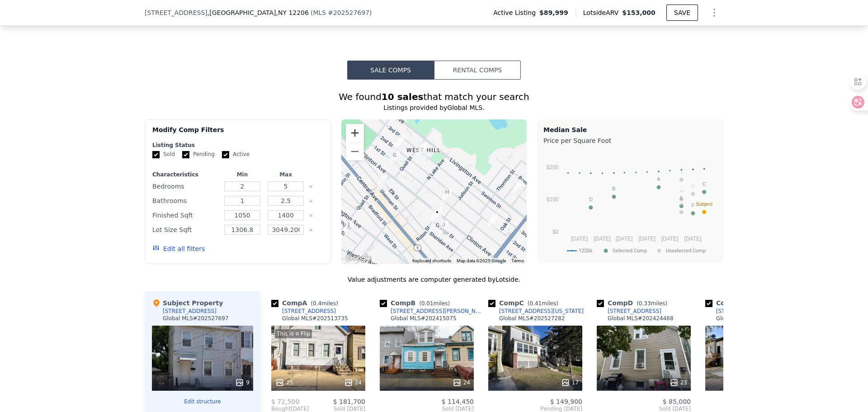 The image size is (868, 412). Describe the element at coordinates (658, 179) in the screenshot. I see `text: A` at that location.